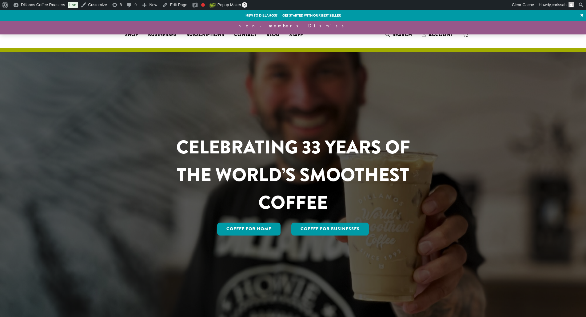  What do you see at coordinates (328, 26) in the screenshot?
I see `a: Dismiss` at bounding box center [328, 26].